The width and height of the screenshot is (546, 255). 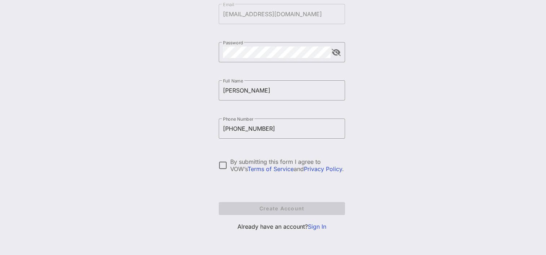 I want to click on p: Already have an account?, so click(x=282, y=227).